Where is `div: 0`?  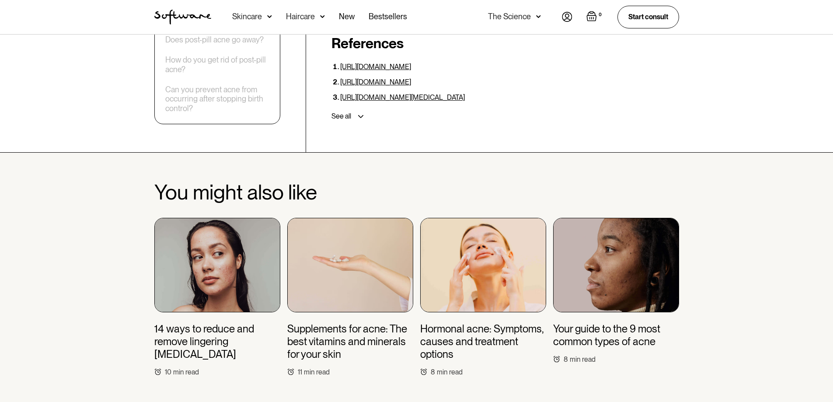
div: 0 is located at coordinates (600, 15).